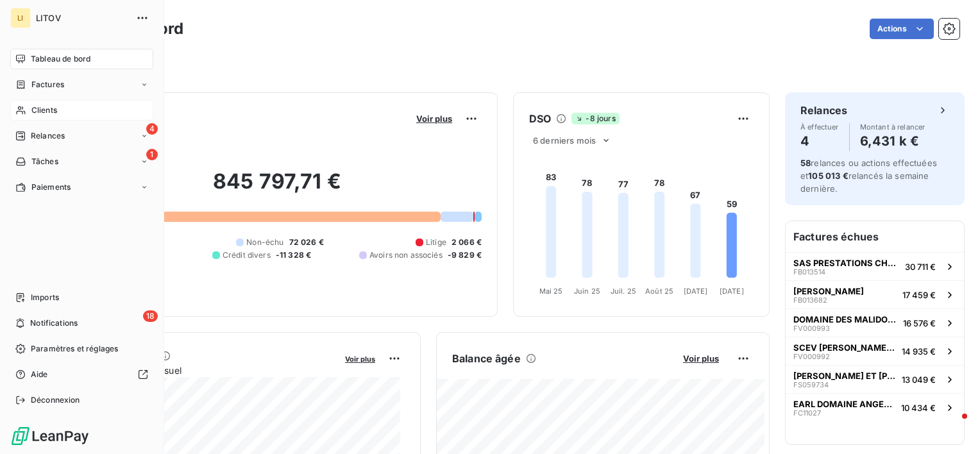  Describe the element at coordinates (809, 272) in the screenshot. I see `span: FB013514` at that location.